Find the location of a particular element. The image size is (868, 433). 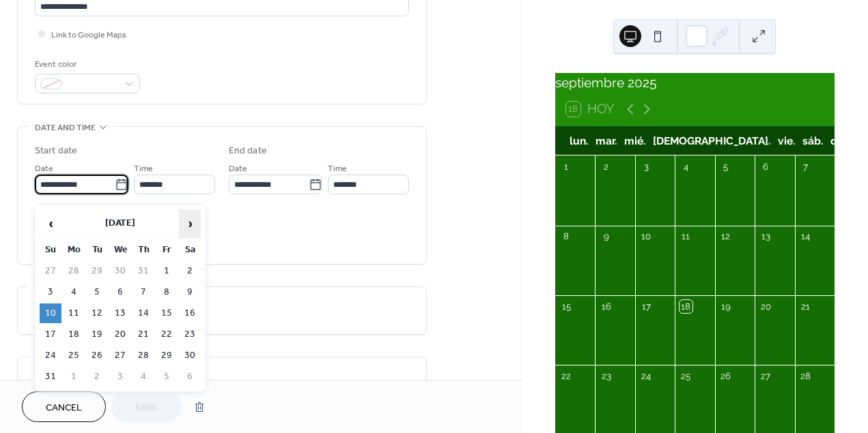

td: 20 is located at coordinates (120, 335).